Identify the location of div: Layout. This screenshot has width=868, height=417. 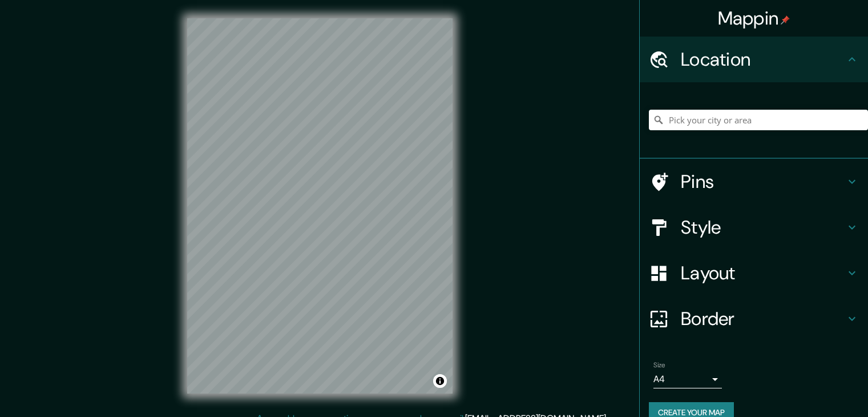
(754, 273).